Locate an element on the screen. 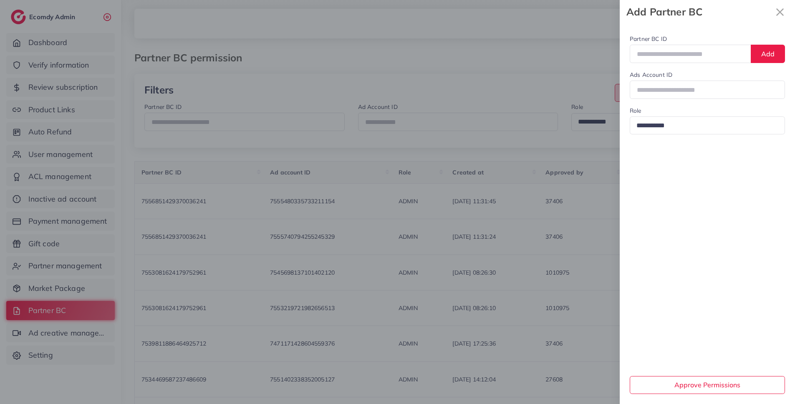  button: Add is located at coordinates (768, 53).